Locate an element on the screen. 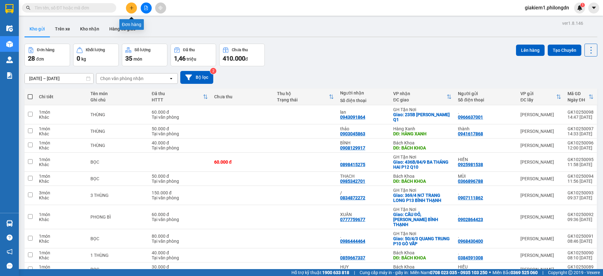 Image resolution: width=603 pixels, height=276 pixels. span: aim is located at coordinates (161, 8).